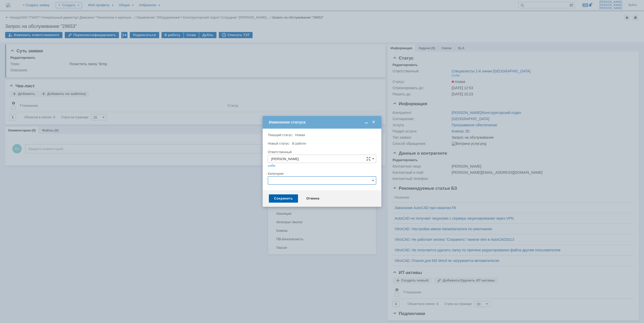 The height and width of the screenshot is (323, 644). I want to click on span: Сложная форма, so click(368, 159).